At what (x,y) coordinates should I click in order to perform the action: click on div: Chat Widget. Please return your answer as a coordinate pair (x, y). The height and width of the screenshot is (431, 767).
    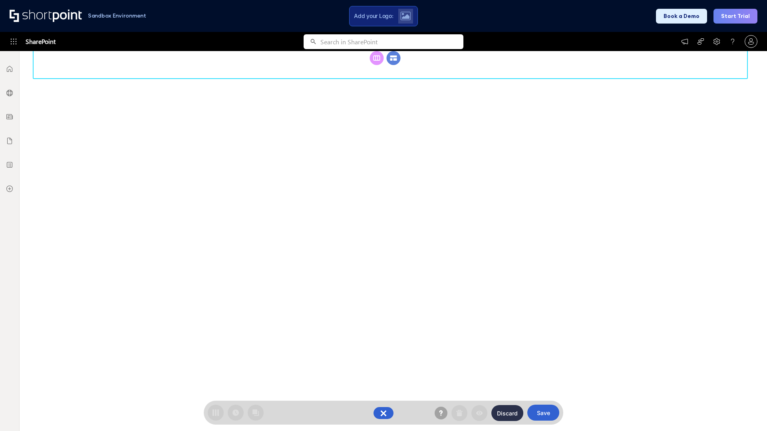
    Looking at the image, I should click on (747, 412).